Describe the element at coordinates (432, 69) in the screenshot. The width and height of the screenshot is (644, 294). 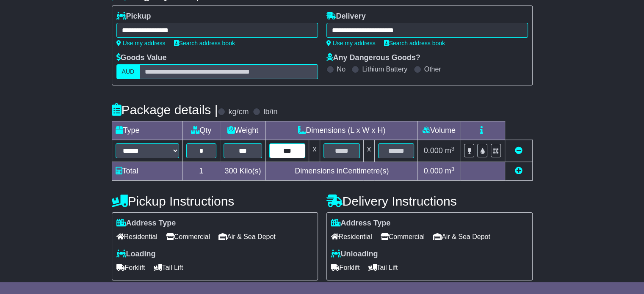
I see `label: Other` at that location.